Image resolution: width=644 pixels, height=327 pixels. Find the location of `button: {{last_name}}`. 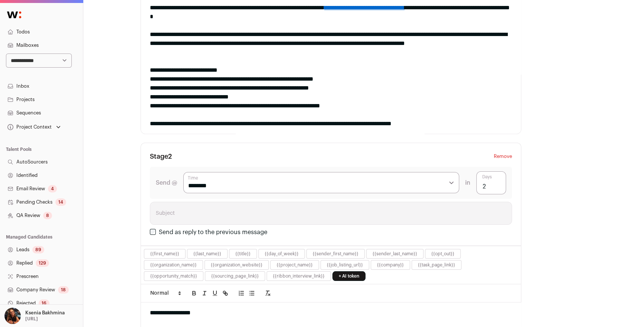

button: {{last_name}} is located at coordinates (207, 254).